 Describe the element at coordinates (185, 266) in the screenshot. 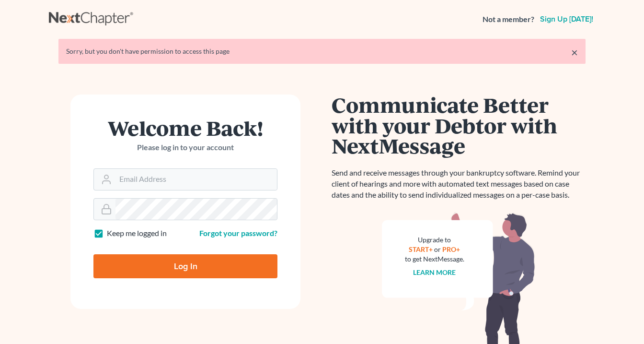

I see `input: Log In` at that location.